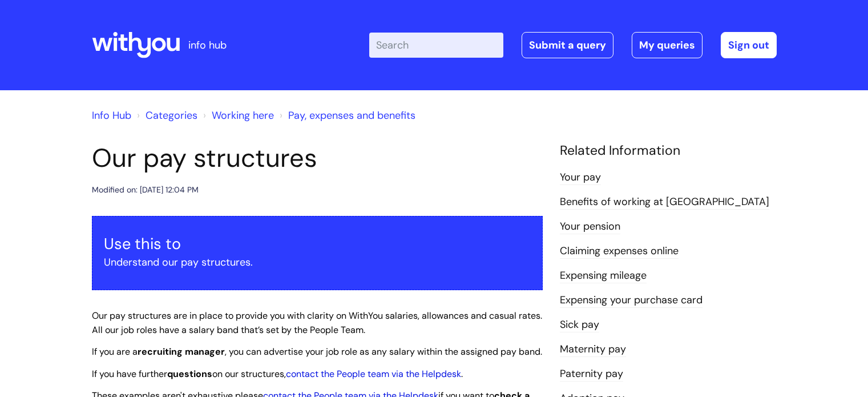 This screenshot has width=868, height=397. Describe the element at coordinates (668, 151) in the screenshot. I see `h4: Related Information` at that location.